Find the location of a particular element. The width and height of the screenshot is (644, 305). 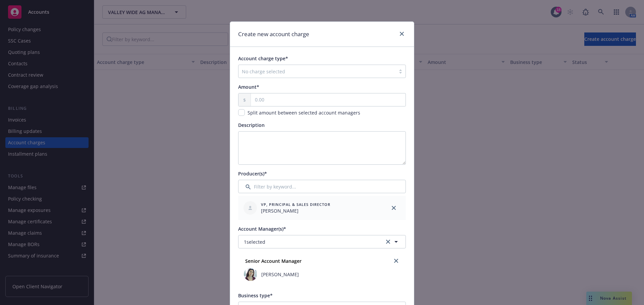

h1: Create new account charge is located at coordinates (273, 34).